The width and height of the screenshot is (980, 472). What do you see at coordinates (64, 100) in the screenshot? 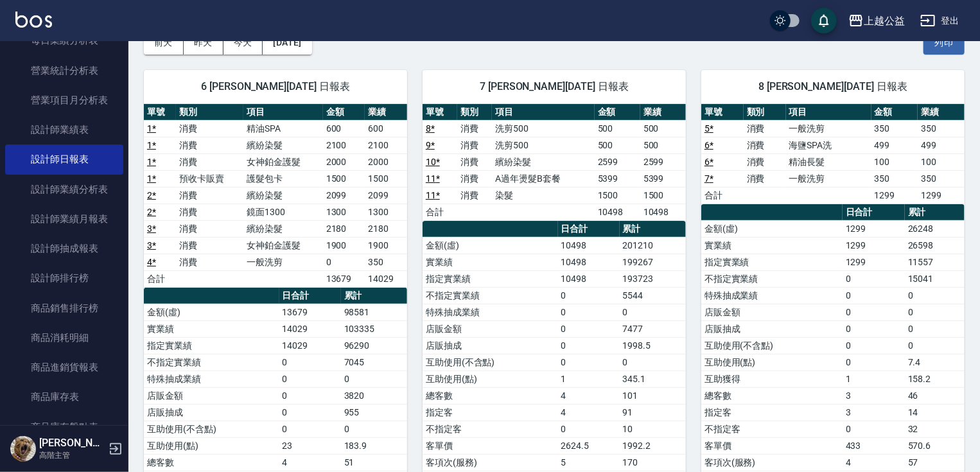
I see `a: 營業項目月分析表` at bounding box center [64, 100].